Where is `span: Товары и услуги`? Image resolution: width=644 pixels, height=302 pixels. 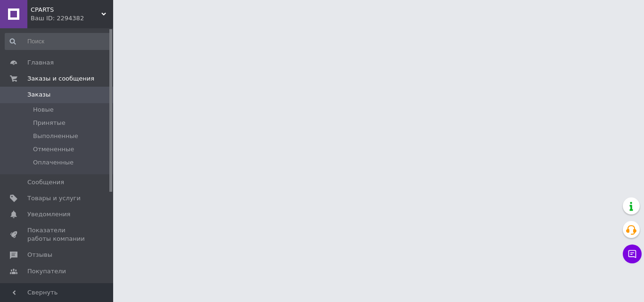 span: Товары и услуги is located at coordinates (53, 198).